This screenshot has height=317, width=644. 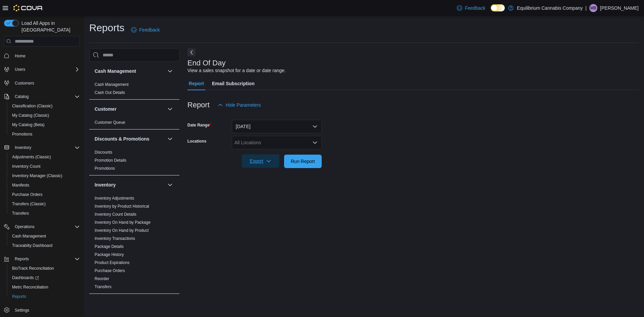 What do you see at coordinates (46, 97) in the screenshot?
I see `span: Catalog` at bounding box center [46, 97].